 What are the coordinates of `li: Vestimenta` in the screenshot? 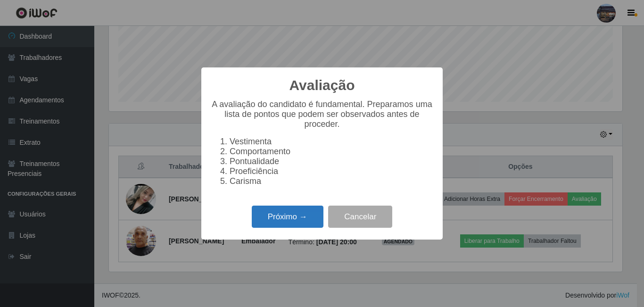 It's located at (331, 141).